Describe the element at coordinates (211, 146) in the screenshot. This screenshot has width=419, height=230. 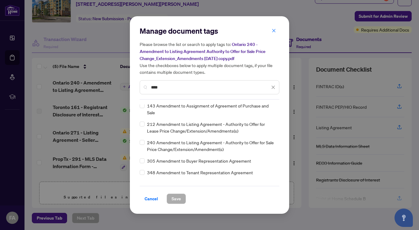
I see `span: 240 Amendment to Listing Agreement - Authority to Offer for Sale Price Change/Extension/Amendment(s)` at that location.